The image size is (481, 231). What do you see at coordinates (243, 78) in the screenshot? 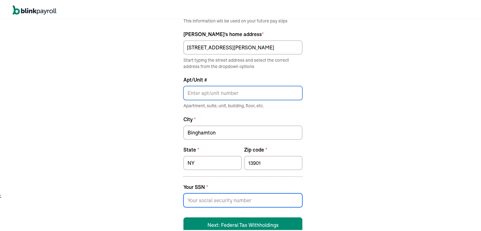
I see `label: Apt/Unit #` at bounding box center [243, 78].